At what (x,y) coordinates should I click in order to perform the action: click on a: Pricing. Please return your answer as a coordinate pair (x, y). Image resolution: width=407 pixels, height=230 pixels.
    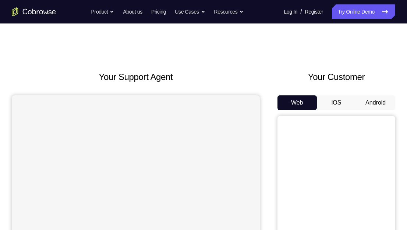
    Looking at the image, I should click on (158, 12).